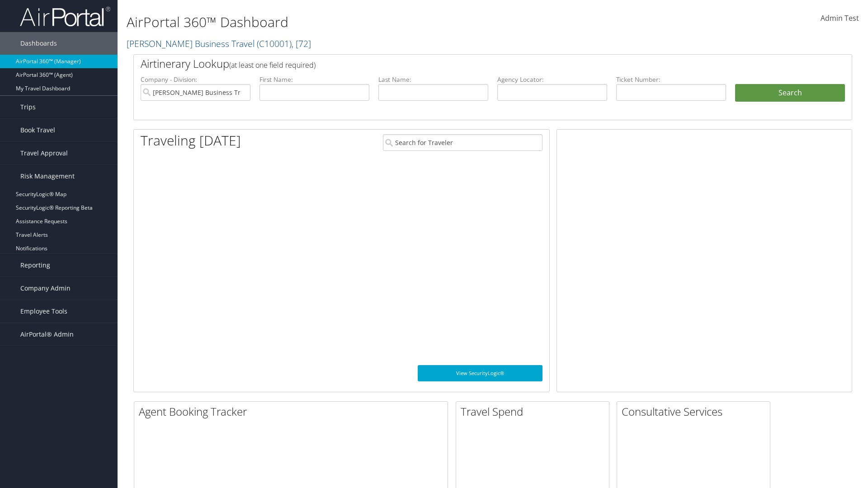 This screenshot has width=868, height=488. I want to click on h1: AirPortal 360™ Dashboard, so click(371, 22).